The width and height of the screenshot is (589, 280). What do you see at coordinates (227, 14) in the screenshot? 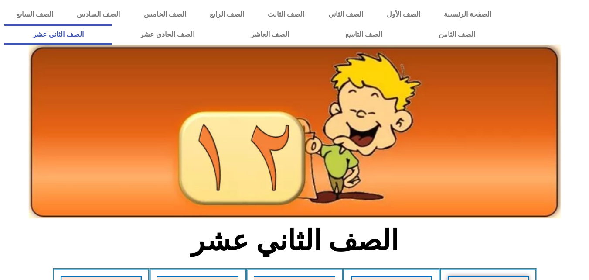
I see `a: الصف الرابع` at bounding box center [227, 14].